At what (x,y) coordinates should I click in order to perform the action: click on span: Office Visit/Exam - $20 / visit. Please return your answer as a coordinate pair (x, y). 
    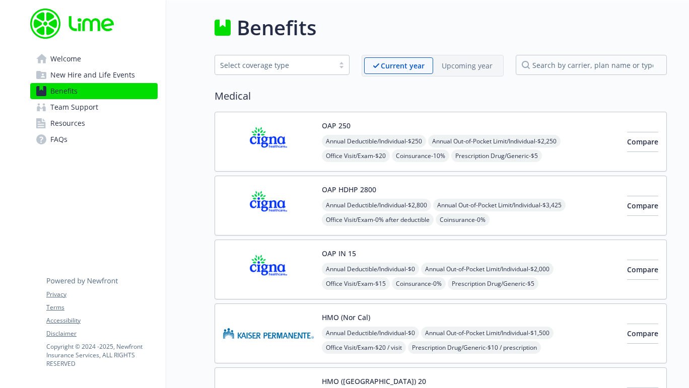
    Looking at the image, I should click on (364, 347).